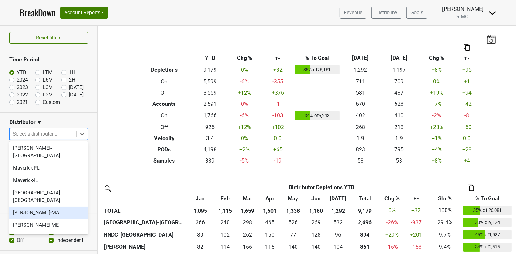  I want to click on div: 465, so click(270, 222).